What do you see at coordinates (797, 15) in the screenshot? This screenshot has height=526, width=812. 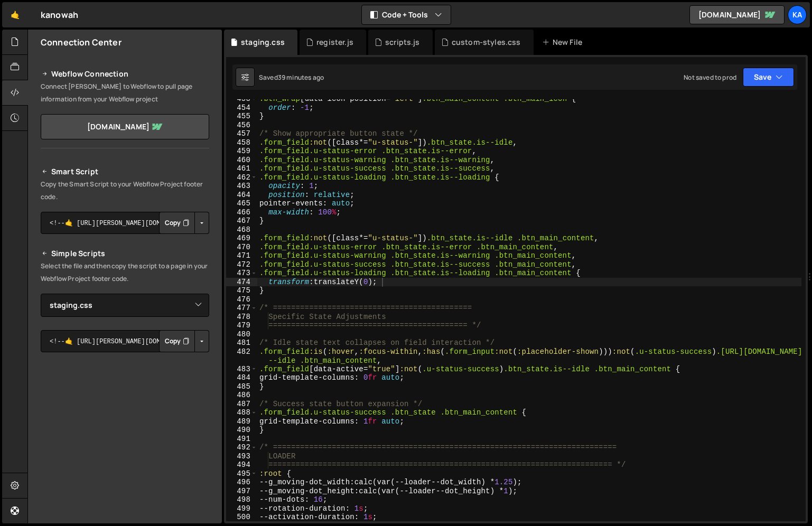 I see `a: Ka` at bounding box center [797, 15].